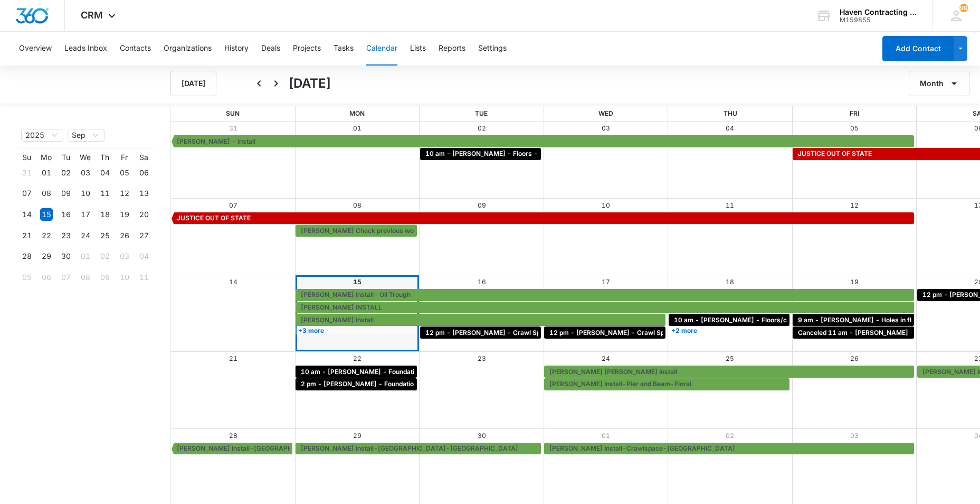 This screenshot has height=504, width=980. What do you see at coordinates (66, 235) in the screenshot?
I see `td: 2025-09-23` at bounding box center [66, 235].